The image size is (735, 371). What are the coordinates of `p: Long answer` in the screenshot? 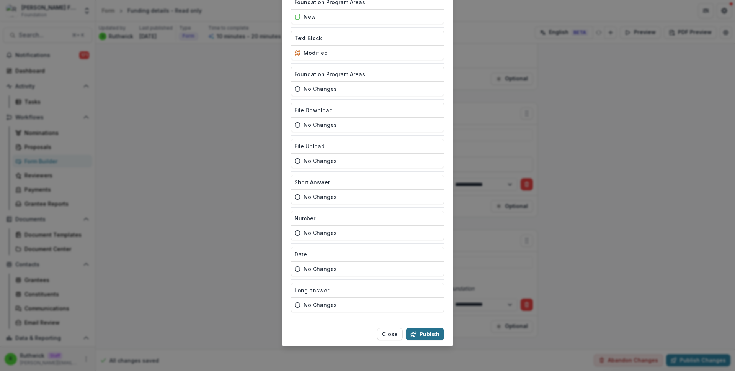 It's located at (312, 290).